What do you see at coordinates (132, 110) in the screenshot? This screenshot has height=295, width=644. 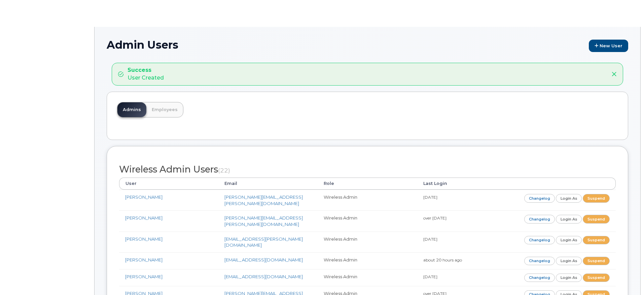 I see `a: Admins` at bounding box center [132, 110].